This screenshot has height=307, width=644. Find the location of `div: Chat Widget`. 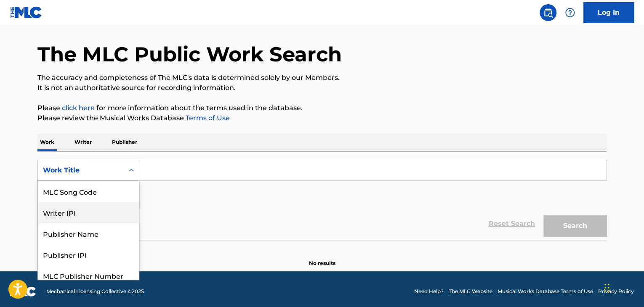

div: Chat Widget is located at coordinates (623, 287).